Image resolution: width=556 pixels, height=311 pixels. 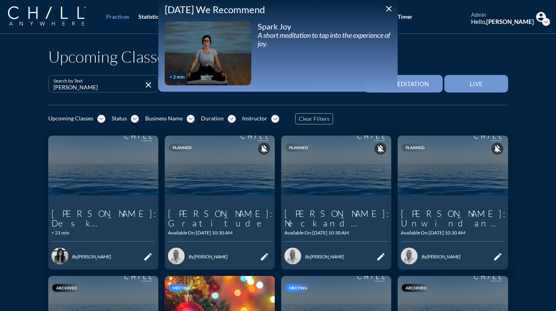 What do you see at coordinates (119, 118) in the screenshot?
I see `div: Status` at bounding box center [119, 118].